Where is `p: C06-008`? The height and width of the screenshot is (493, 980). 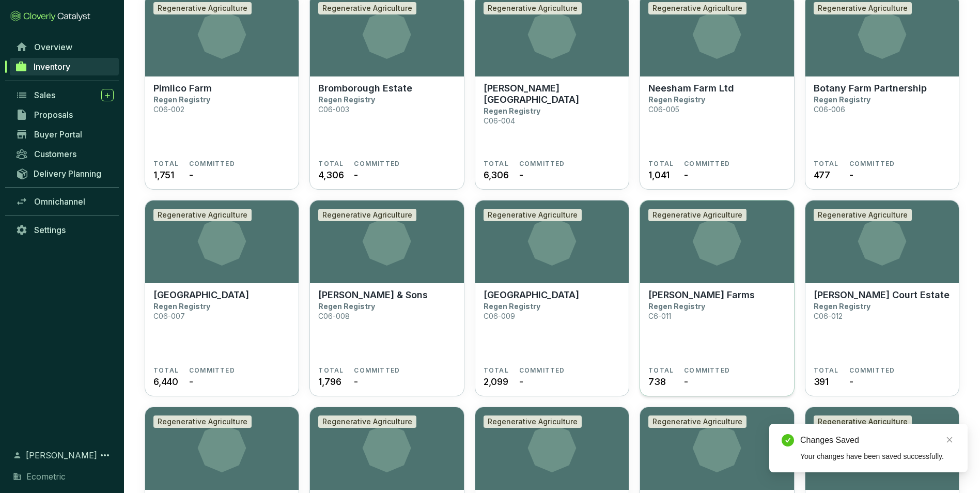 p: C06-008 is located at coordinates (334, 316).